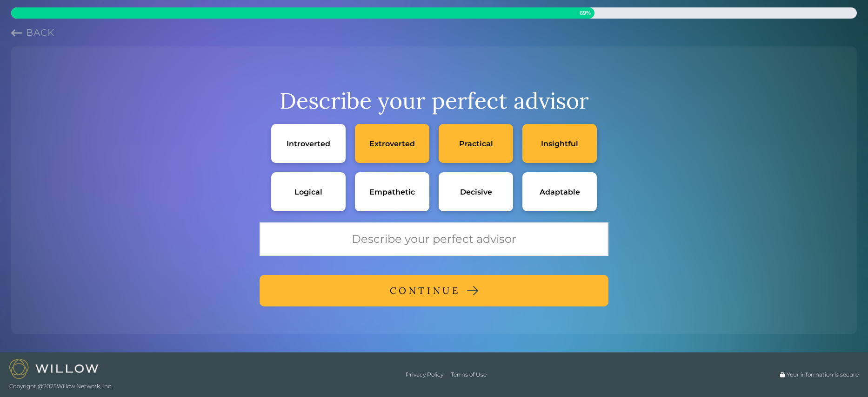 Image resolution: width=868 pixels, height=397 pixels. Describe the element at coordinates (425, 291) in the screenshot. I see `div: CONTINUE` at that location.